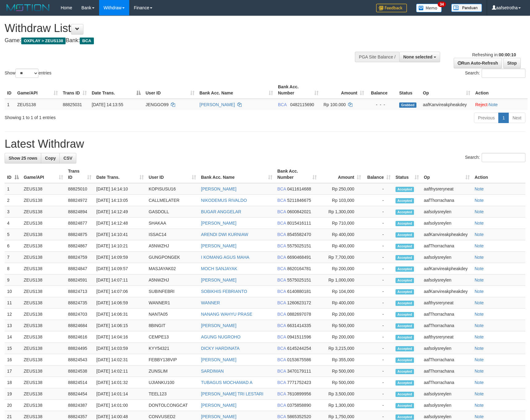  What do you see at coordinates (299, 325) in the screenshot?
I see `span: Copy 6631414335 to clipboard` at bounding box center [299, 325].